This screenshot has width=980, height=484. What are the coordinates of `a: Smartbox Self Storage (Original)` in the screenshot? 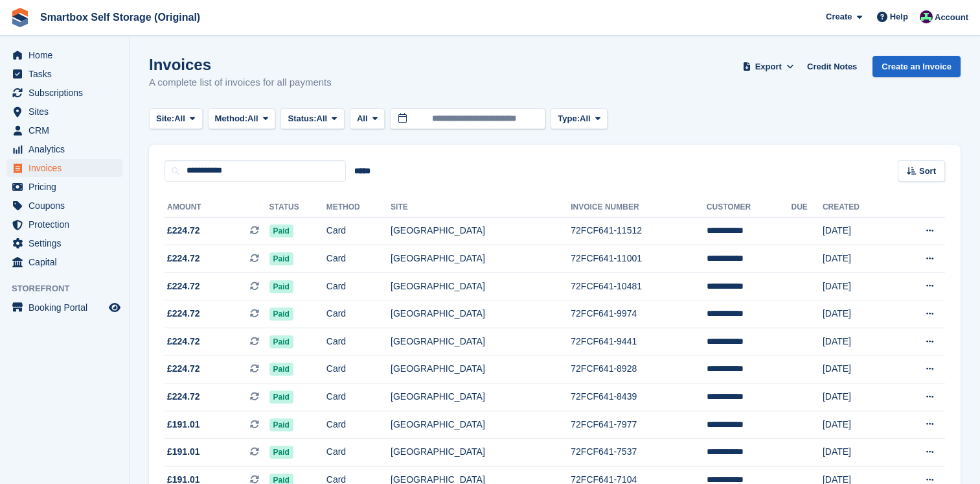 It's located at (119, 17).